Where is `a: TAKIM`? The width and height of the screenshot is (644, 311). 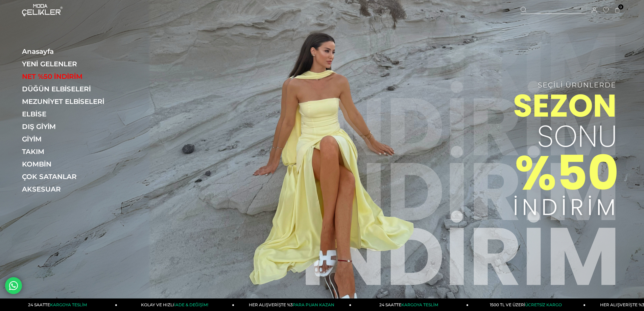
a: TAKIM is located at coordinates (68, 152).